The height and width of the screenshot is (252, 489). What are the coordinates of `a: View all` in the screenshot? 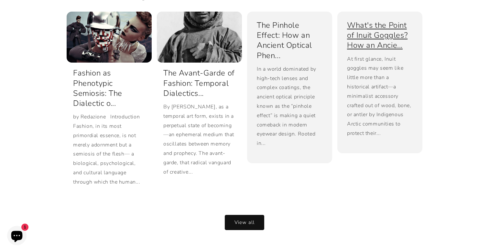 It's located at (244, 223).